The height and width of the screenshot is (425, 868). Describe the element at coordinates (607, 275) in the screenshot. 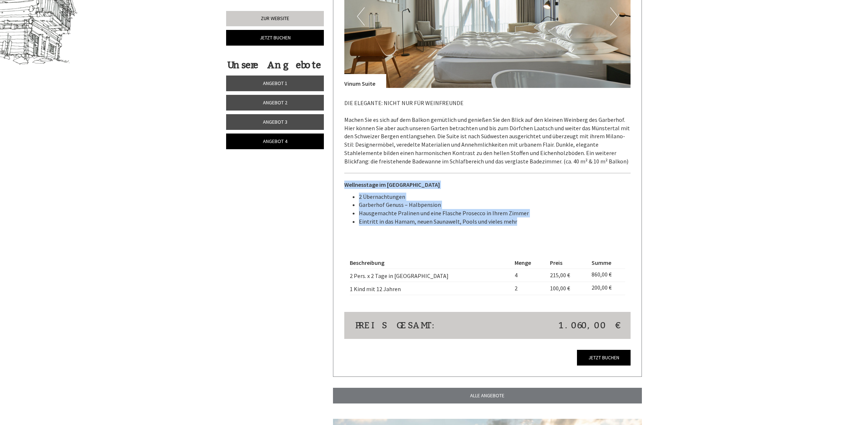

I see `td: 860,00 €` at that location.